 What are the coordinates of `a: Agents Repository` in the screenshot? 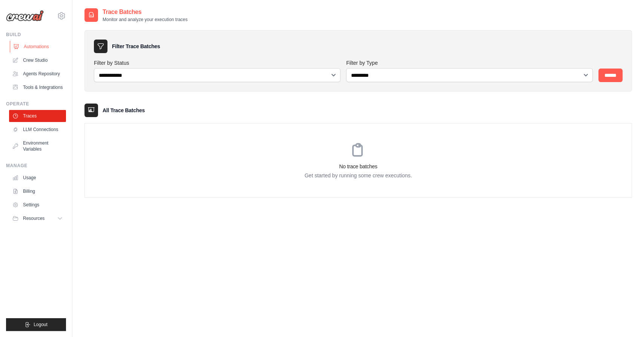 It's located at (38, 74).